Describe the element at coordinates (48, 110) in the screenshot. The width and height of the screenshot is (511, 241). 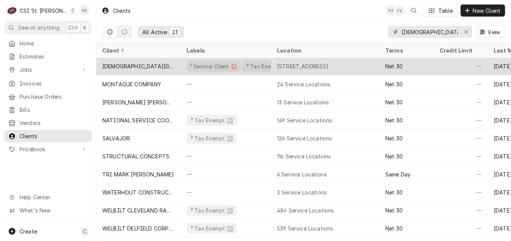
I see `a: Bills` at that location.